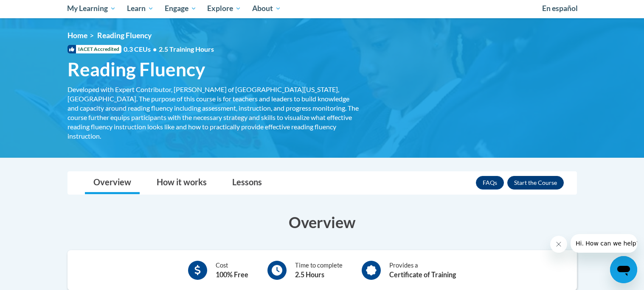  What do you see at coordinates (94, 49) in the screenshot?
I see `span: IACET Accredited` at bounding box center [94, 49].